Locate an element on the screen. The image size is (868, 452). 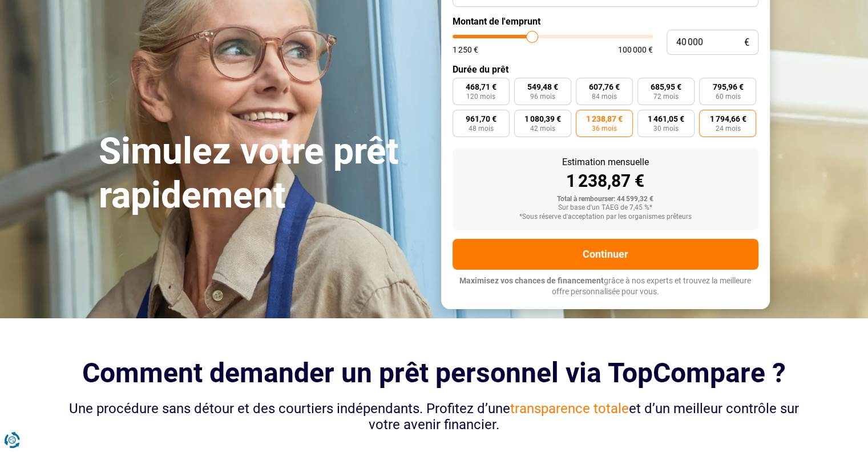
div: 1 238,87 € is located at coordinates (605, 181).